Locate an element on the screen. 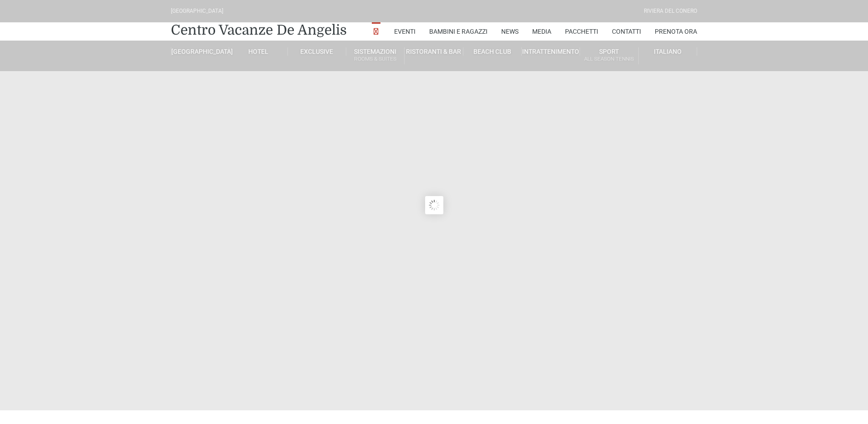 This screenshot has width=868, height=424. span: Italiano is located at coordinates (667, 51).